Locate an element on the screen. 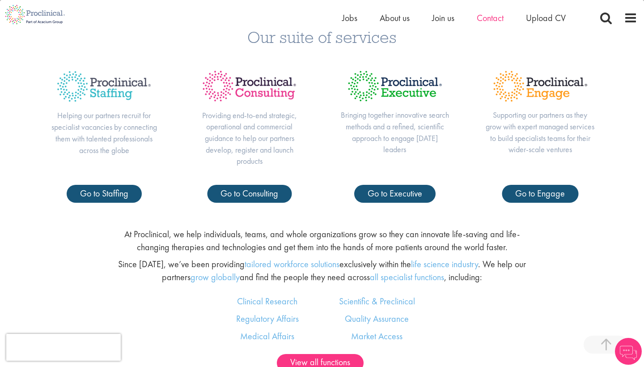 The width and height of the screenshot is (644, 367). a: Regulatory Affairs is located at coordinates (268, 319).